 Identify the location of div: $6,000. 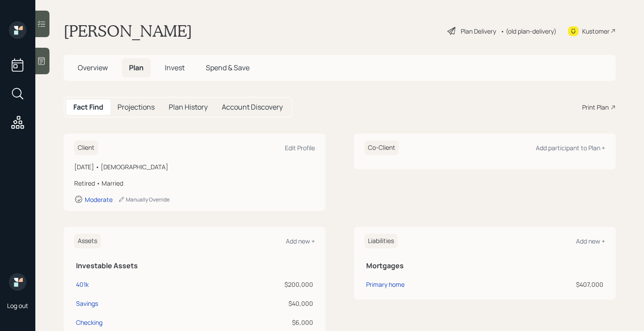
(286, 322).